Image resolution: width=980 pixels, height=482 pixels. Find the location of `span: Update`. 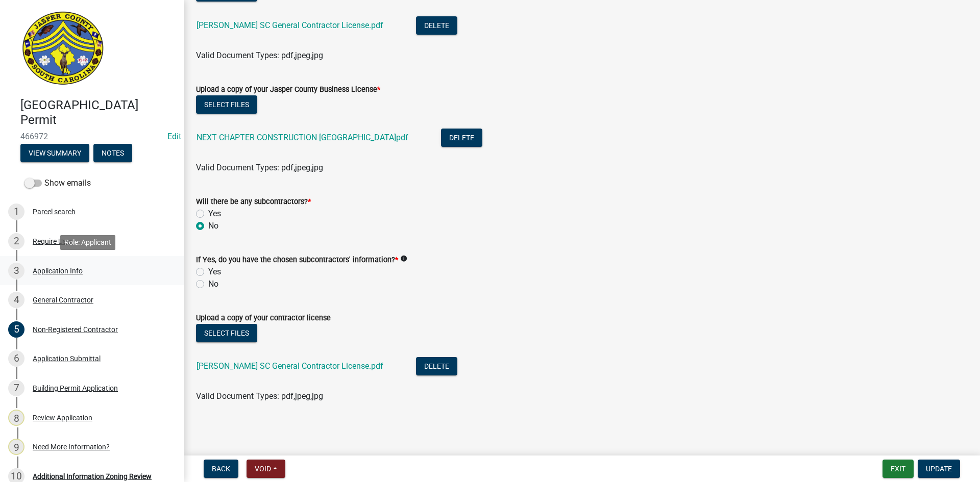

span: Update is located at coordinates (938, 469).